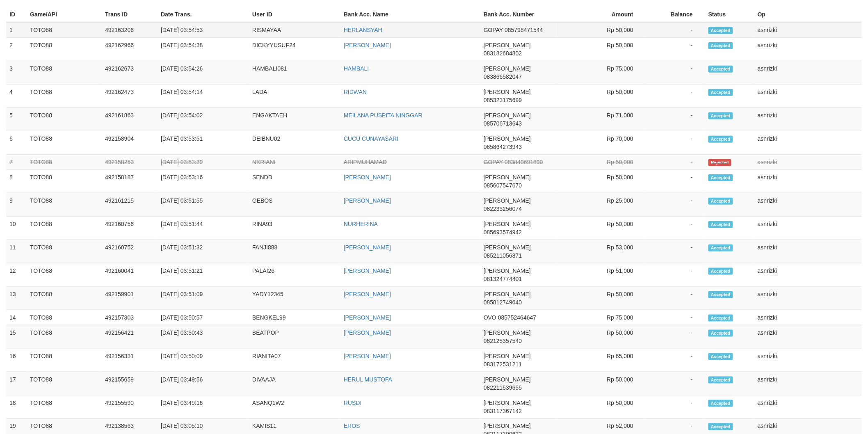  Describe the element at coordinates (720, 162) in the screenshot. I see `span: Rejected` at that location.